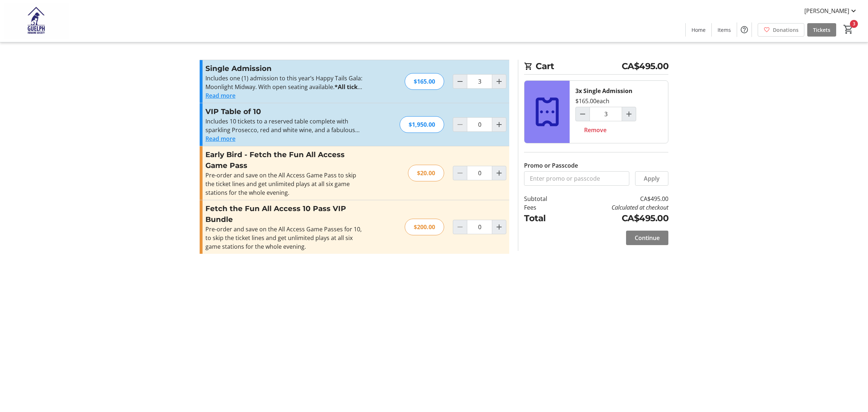 This screenshot has height=412, width=868. I want to click on div: 3x Single Admission, so click(604, 91).